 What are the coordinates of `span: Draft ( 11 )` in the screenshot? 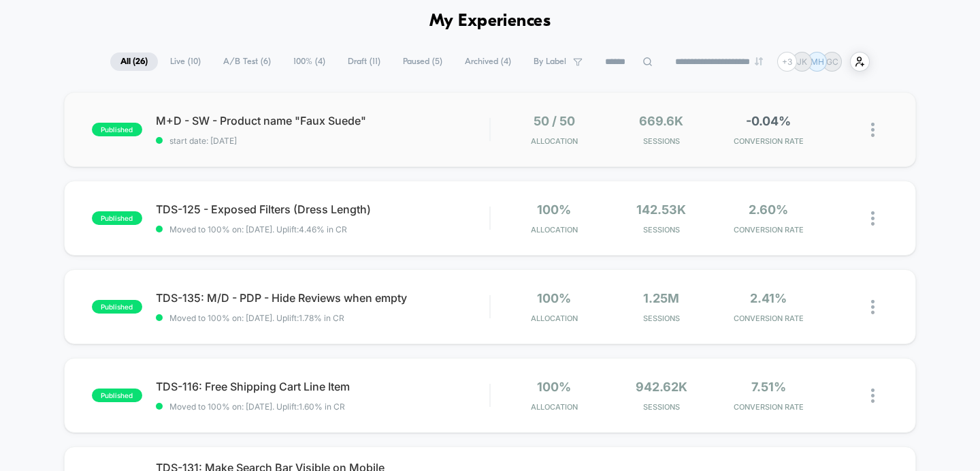 It's located at (364, 61).